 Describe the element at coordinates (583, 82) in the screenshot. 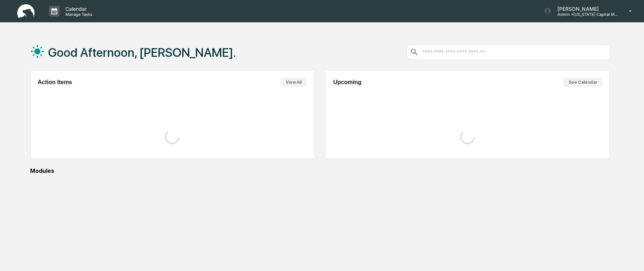

I see `button: See Calendar` at that location.